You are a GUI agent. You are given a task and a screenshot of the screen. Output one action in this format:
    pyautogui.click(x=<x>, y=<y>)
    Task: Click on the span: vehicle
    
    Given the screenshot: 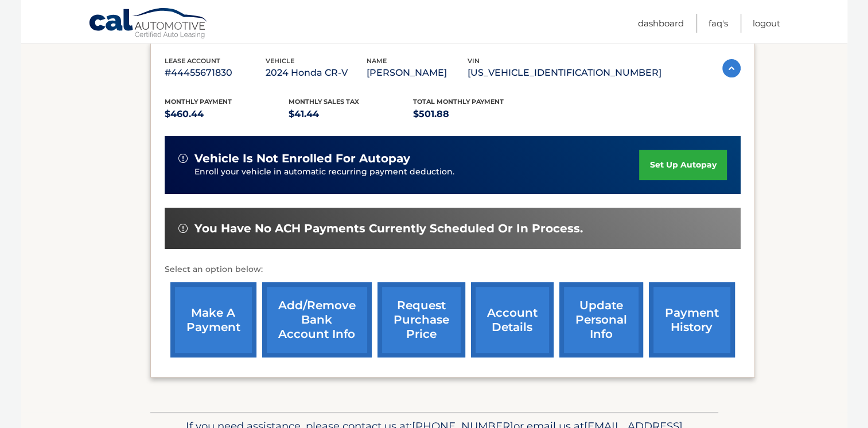 What is the action you would take?
    pyautogui.click(x=280, y=61)
    